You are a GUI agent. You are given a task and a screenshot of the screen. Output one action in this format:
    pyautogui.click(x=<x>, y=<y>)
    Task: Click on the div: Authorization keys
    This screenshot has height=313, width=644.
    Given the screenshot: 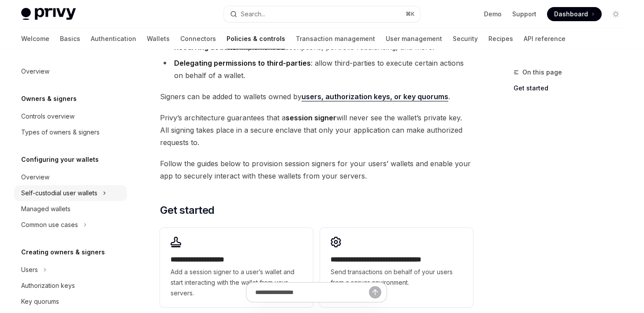 What is the action you would take?
    pyautogui.click(x=48, y=286)
    